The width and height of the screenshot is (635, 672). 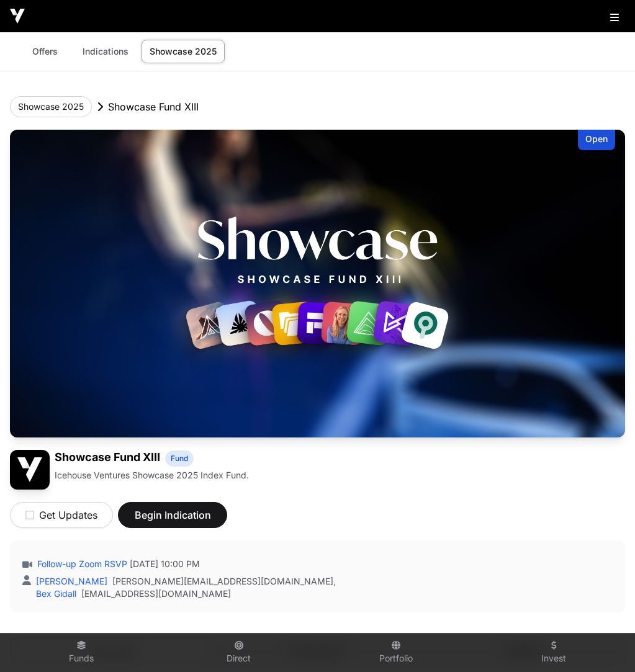 I want to click on a: Invest, so click(x=554, y=653).